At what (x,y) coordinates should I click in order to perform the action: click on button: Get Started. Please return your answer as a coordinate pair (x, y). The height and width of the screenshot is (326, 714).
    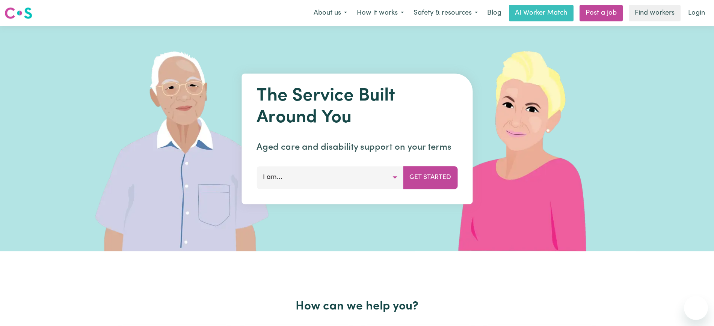
    Looking at the image, I should click on (430, 178).